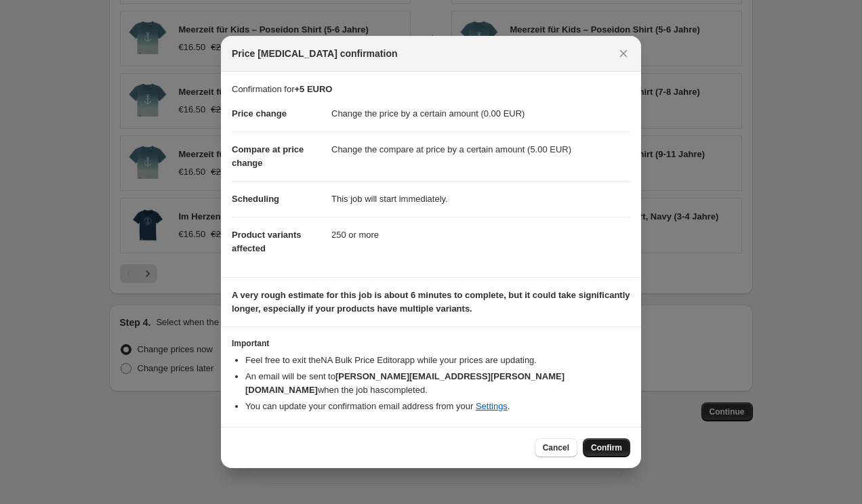 The height and width of the screenshot is (504, 862). Describe the element at coordinates (606, 447) in the screenshot. I see `button: Confirm` at that location.